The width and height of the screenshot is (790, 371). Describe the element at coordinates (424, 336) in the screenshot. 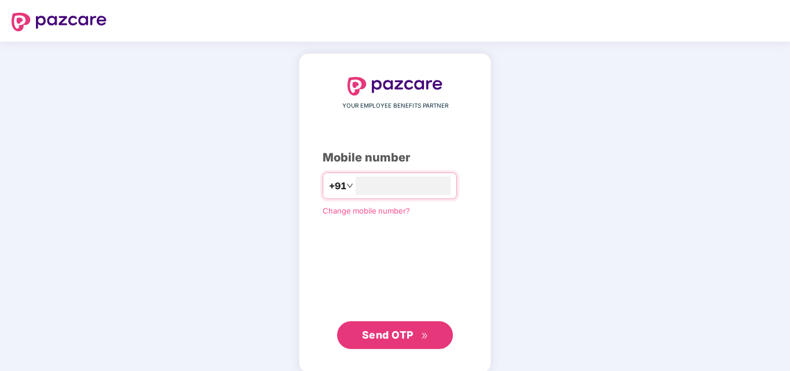

I see `span: double-right` at that location.